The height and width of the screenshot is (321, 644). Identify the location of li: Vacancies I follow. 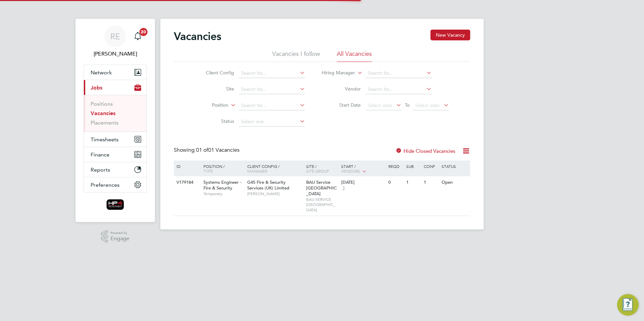
(296, 56).